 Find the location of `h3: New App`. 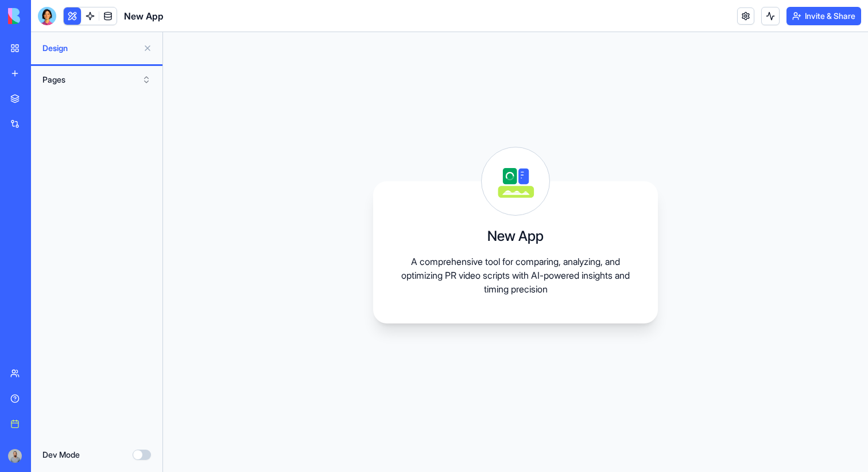

h3: New App is located at coordinates (516, 236).